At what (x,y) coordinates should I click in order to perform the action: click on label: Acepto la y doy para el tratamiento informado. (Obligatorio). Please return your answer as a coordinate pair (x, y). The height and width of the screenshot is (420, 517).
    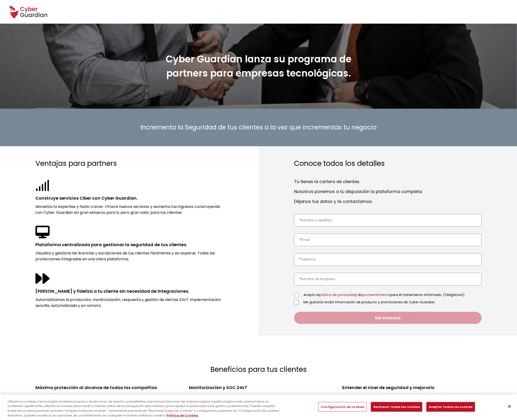
    Looking at the image, I should click on (392, 295).